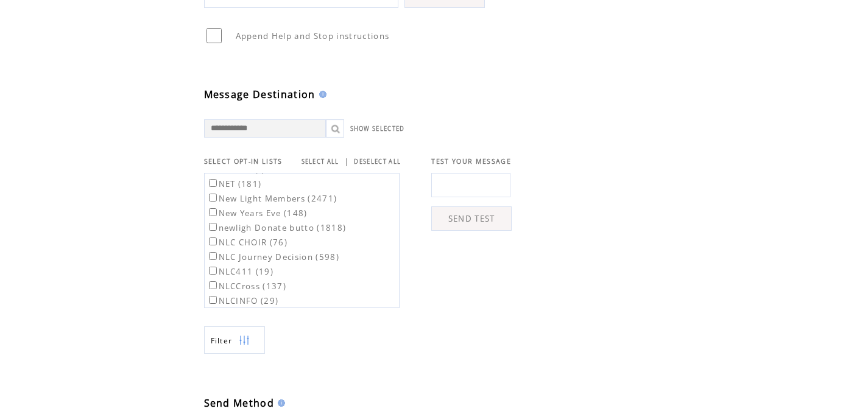  I want to click on span: Append Help and Stop instructions, so click(313, 36).